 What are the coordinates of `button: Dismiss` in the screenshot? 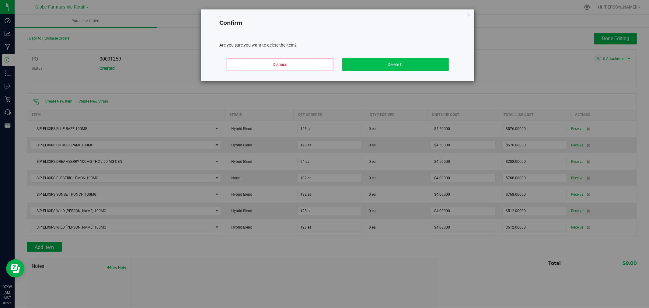 It's located at (280, 64).